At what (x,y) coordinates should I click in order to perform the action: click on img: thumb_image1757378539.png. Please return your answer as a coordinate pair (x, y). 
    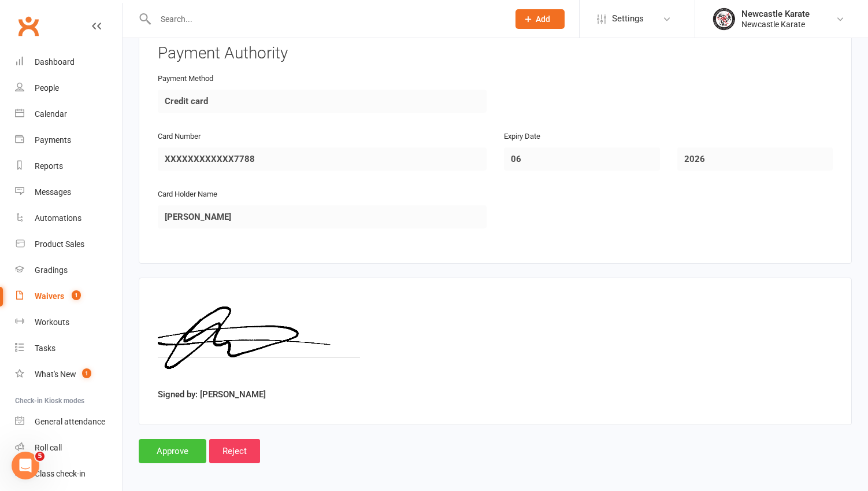
    Looking at the image, I should click on (724, 19).